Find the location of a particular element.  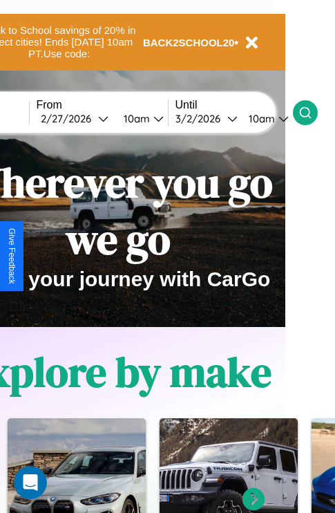

div: 3 / 2 / 2026 is located at coordinates (201, 118).